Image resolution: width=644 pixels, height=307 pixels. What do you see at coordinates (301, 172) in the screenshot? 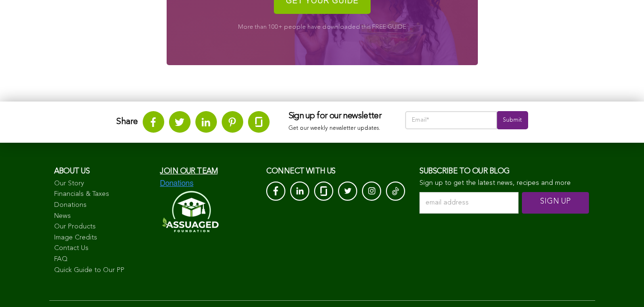
I see `span: CONNECT with us` at bounding box center [301, 172].